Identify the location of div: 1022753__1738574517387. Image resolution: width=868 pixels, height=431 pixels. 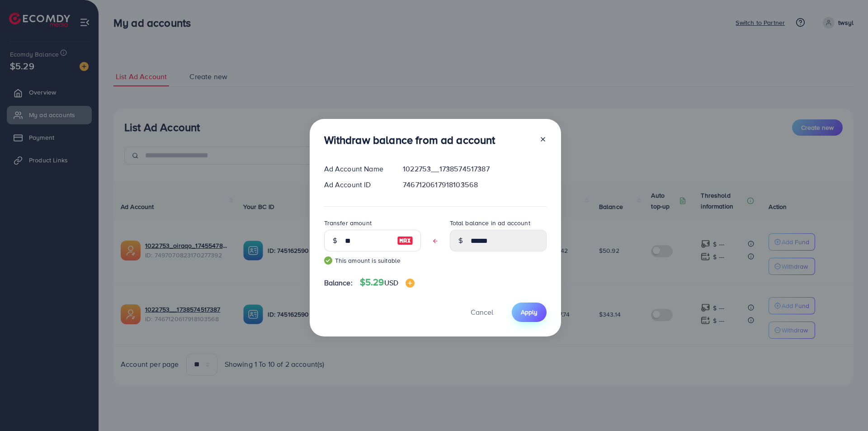
(474, 169).